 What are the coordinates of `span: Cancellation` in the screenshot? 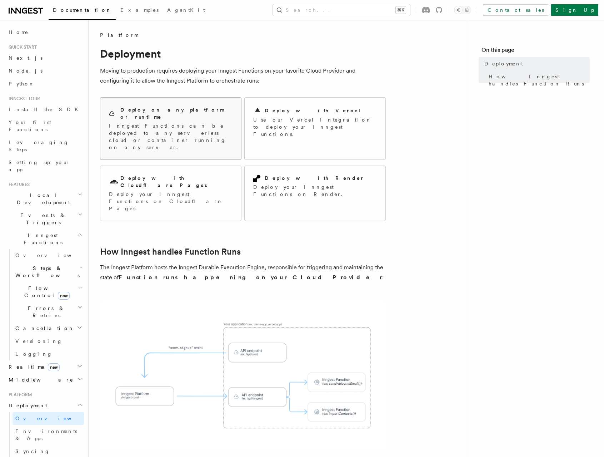 It's located at (43, 328).